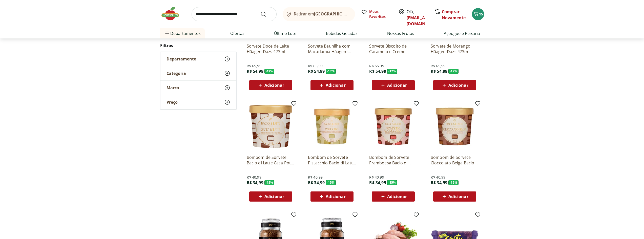 The height and width of the screenshot is (239, 644). Describe the element at coordinates (341, 34) in the screenshot. I see `a: Bebidas Geladas` at that location.